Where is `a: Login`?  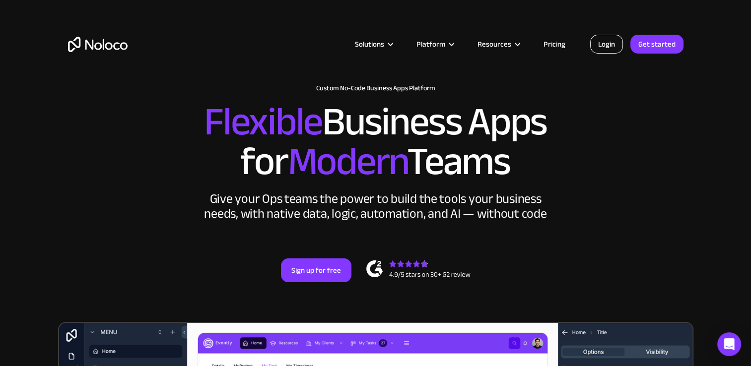
a: Login is located at coordinates (606, 44).